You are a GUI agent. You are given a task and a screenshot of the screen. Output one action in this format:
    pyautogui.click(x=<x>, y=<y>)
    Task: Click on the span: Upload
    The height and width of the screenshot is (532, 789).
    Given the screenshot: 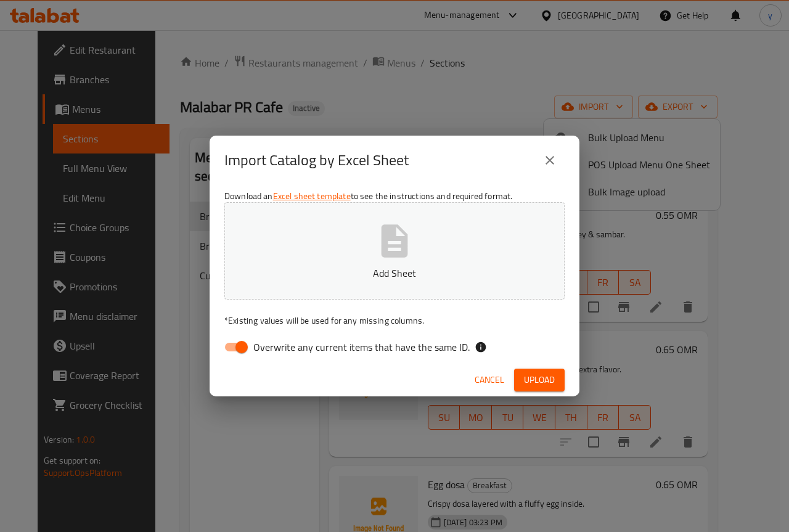 What is the action you would take?
    pyautogui.click(x=539, y=380)
    